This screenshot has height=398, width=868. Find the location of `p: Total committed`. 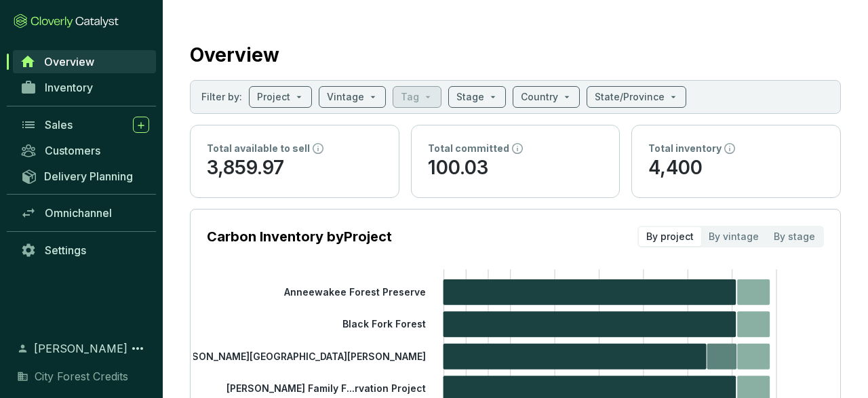

p: Total committed is located at coordinates (469, 149).